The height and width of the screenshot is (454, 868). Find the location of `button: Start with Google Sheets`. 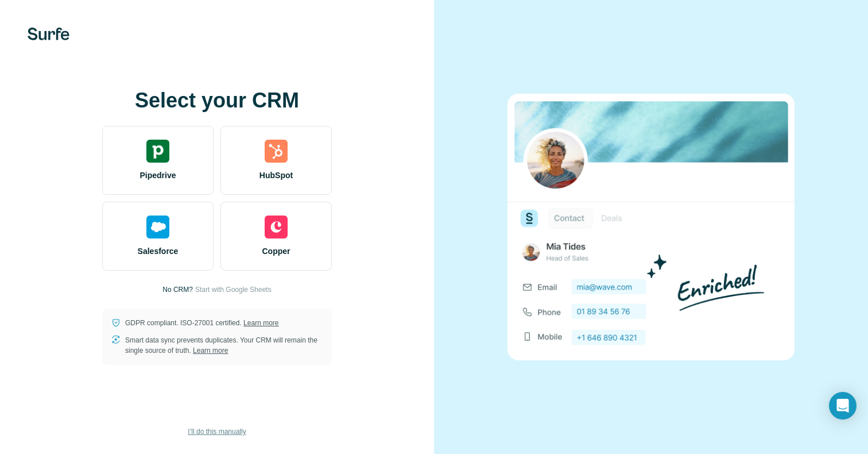

button: Start with Google Sheets is located at coordinates (233, 289).